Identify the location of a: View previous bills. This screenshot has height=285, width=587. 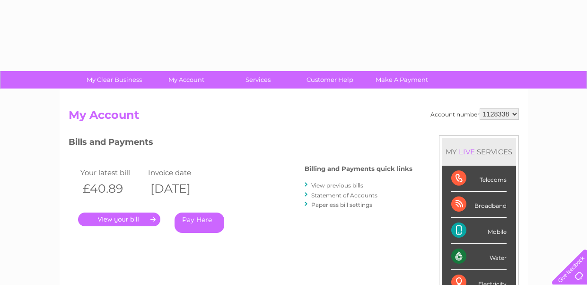
(337, 185).